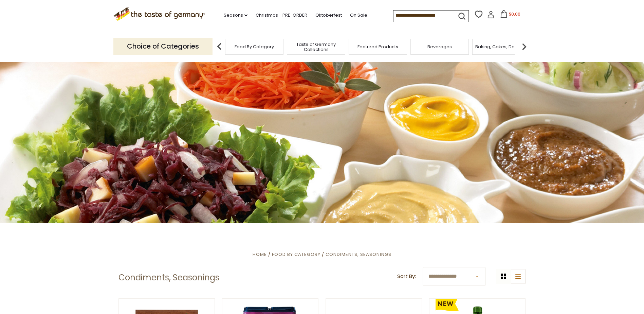 Image resolution: width=644 pixels, height=314 pixels. Describe the element at coordinates (501, 46) in the screenshot. I see `a: Baking, Cakes, Desserts` at that location.